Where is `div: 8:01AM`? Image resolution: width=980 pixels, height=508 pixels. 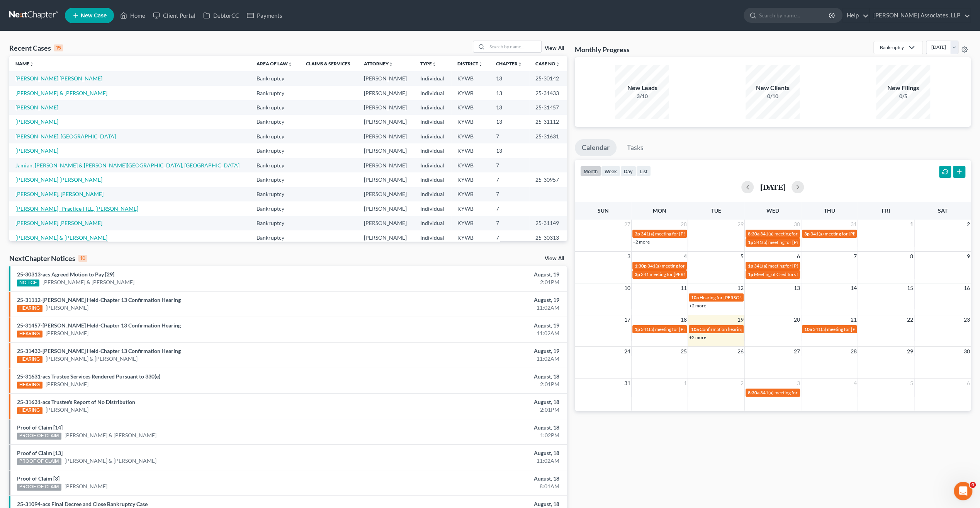 div: 8:01AM is located at coordinates (471, 486).